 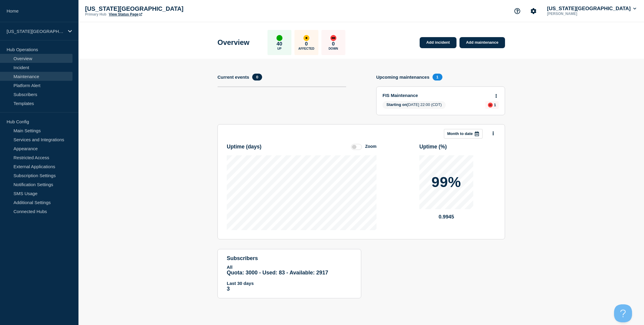 What do you see at coordinates (334, 48) in the screenshot?
I see `p: Down` at bounding box center [334, 48].